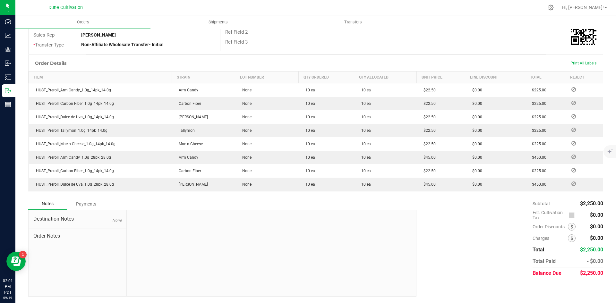  Describe the element at coordinates (537, 157) in the screenshot. I see `span: $450.00` at that location.